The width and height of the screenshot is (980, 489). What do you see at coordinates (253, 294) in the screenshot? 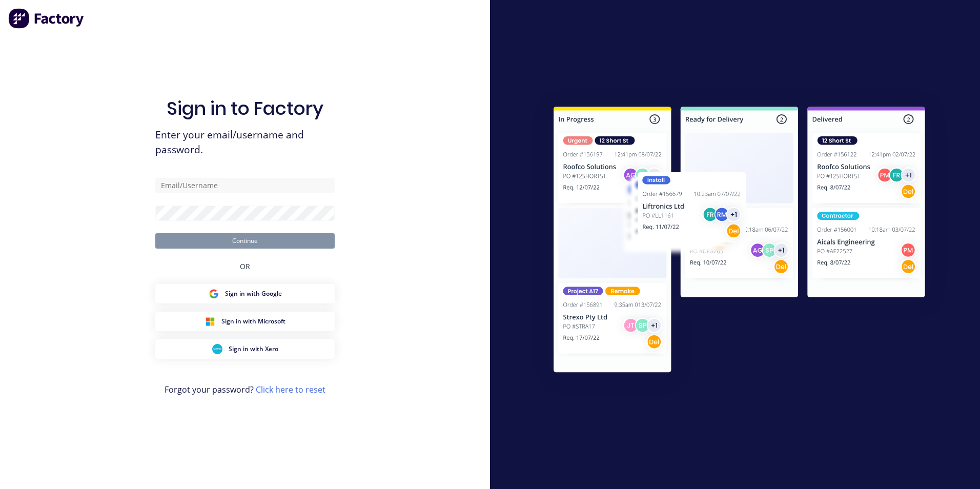
I see `span: Sign in with Google` at bounding box center [253, 294].